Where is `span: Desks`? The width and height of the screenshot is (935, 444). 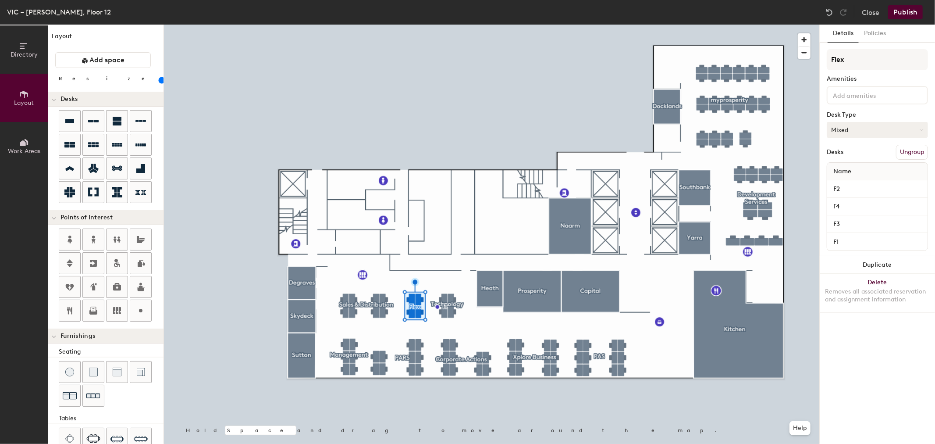
span: Desks is located at coordinates (69, 99).